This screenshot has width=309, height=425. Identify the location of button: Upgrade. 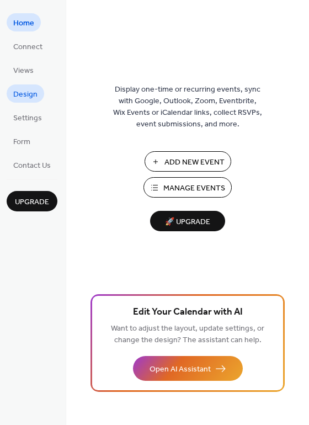
(32, 201).